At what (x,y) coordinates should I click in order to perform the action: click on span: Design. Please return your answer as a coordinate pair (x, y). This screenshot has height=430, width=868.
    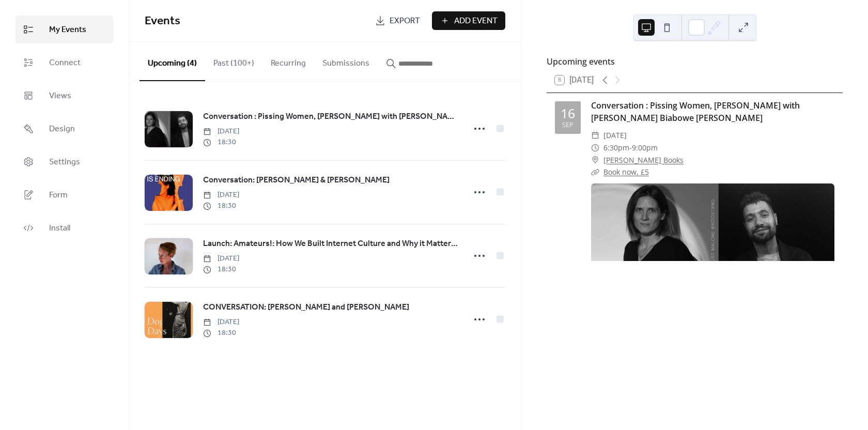
    Looking at the image, I should click on (62, 129).